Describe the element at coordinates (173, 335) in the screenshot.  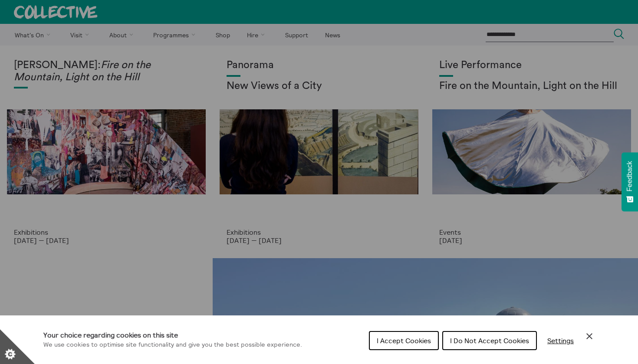
I see `h1: Your choice regarding cookies on this site` at that location.